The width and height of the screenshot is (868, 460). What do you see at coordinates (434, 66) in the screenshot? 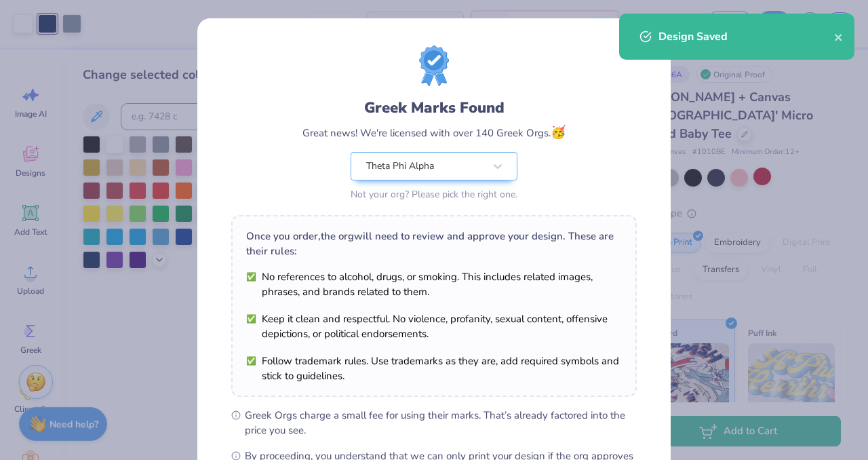
I see `img: License badge` at bounding box center [434, 66].